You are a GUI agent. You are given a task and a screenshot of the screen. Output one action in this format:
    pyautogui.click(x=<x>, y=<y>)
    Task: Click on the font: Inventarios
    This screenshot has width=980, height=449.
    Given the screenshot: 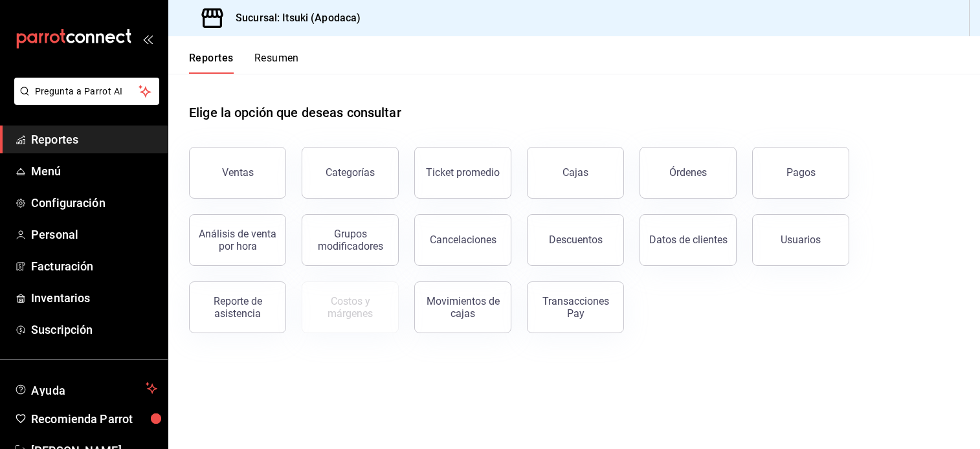 What is the action you would take?
    pyautogui.click(x=61, y=297)
    